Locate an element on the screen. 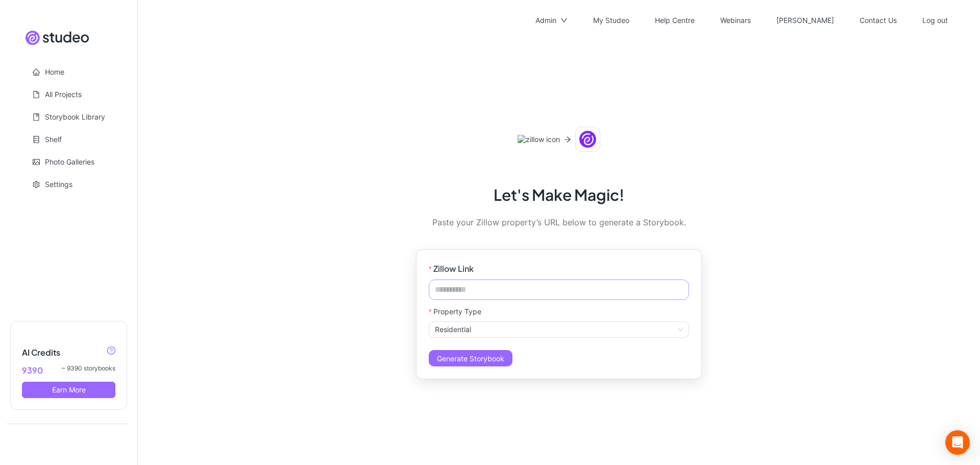  a: My Studeo is located at coordinates (611, 20).